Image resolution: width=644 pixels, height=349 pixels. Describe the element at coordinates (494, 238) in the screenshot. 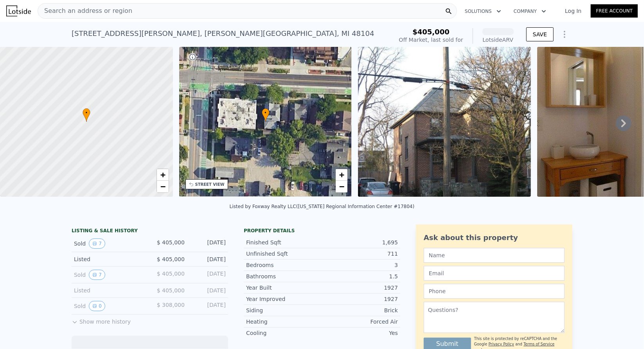

I see `div: Ask about this property` at that location.